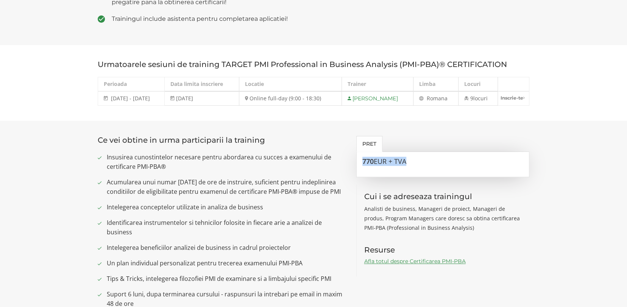 This screenshot has height=307, width=627. What do you see at coordinates (226, 279) in the screenshot?
I see `span: Tips & Tricks, intelegerea filozofiei PMI de examinare si a limbajului specific PMI` at bounding box center [226, 279].